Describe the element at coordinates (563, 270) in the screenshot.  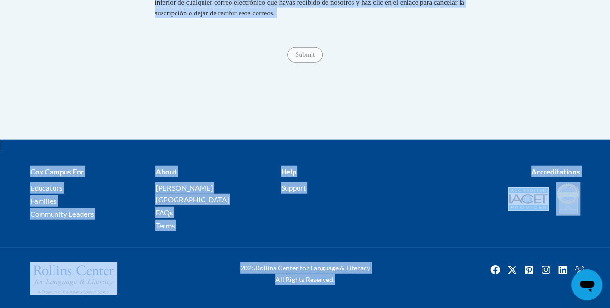
I see `a: Linkedin` at that location.